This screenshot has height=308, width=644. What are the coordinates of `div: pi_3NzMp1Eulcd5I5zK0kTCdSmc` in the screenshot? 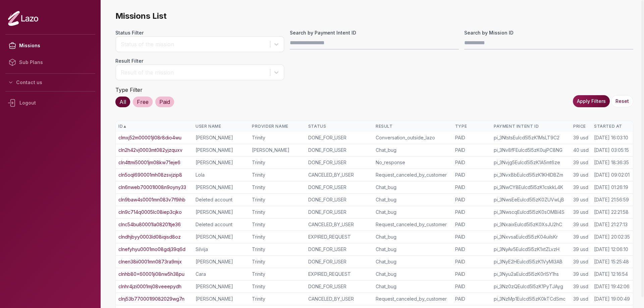 It's located at (531, 299).